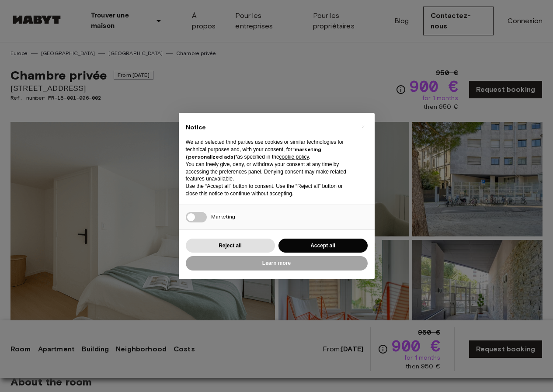  What do you see at coordinates (270, 172) in the screenshot?
I see `p: You can freely give, deny, or withdraw your consent at any time by accessing the preferences pane...` at bounding box center [270, 172].